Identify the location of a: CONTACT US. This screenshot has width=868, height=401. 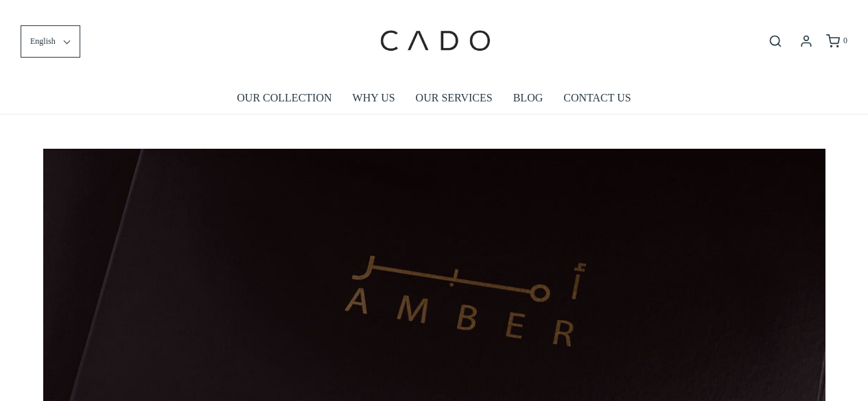
(597, 98).